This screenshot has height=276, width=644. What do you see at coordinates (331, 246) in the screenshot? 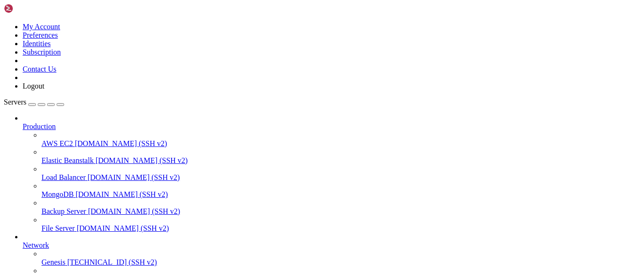
I see `a: Network` at bounding box center [331, 246].